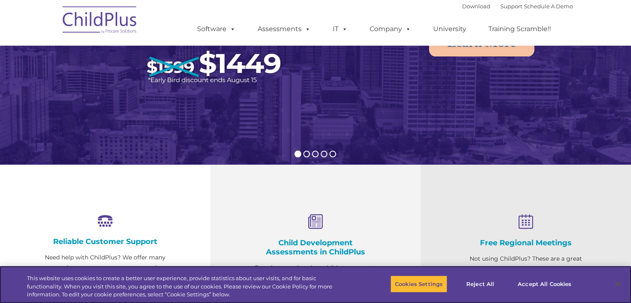  Describe the element at coordinates (390, 29) in the screenshot. I see `a: Company` at that location.